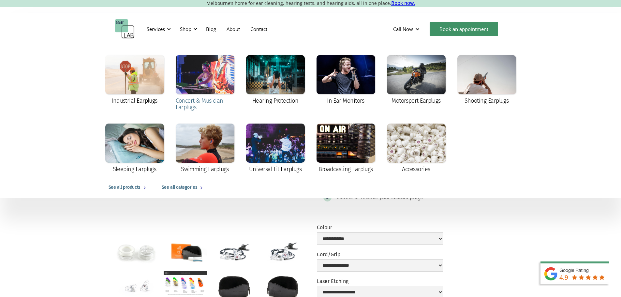 This screenshot has height=297, width=621. What do you see at coordinates (346, 80) in the screenshot?
I see `a: In Ear Monitors` at bounding box center [346, 80].